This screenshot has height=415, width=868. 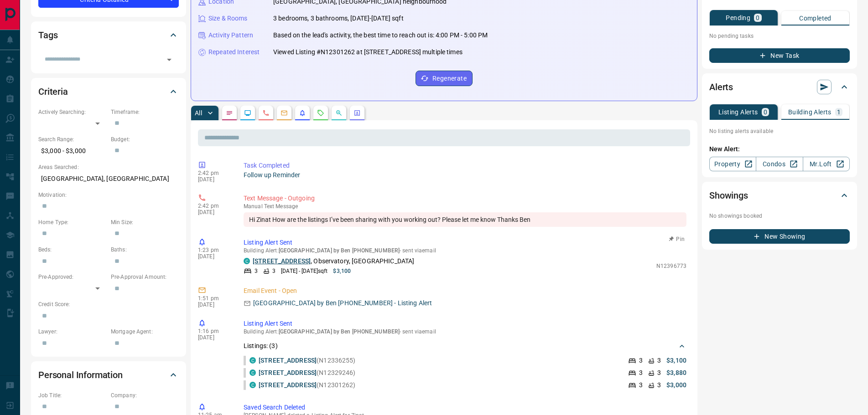 What do you see at coordinates (214, 331) in the screenshot?
I see `p: 1:16 pm` at bounding box center [214, 331].